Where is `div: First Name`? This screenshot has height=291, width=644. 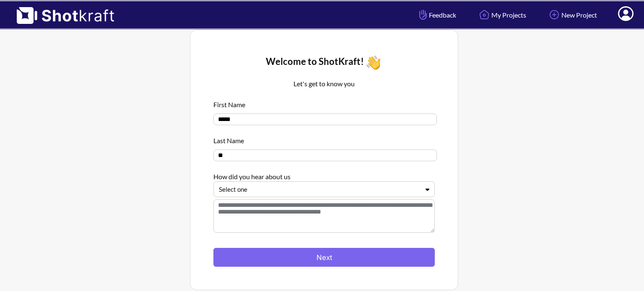 div: First Name is located at coordinates (324, 102).